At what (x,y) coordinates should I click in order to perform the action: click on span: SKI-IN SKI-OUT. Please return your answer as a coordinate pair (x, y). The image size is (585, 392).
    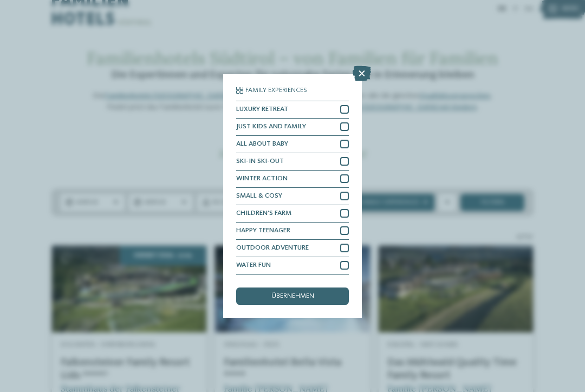
    Looking at the image, I should click on (260, 161).